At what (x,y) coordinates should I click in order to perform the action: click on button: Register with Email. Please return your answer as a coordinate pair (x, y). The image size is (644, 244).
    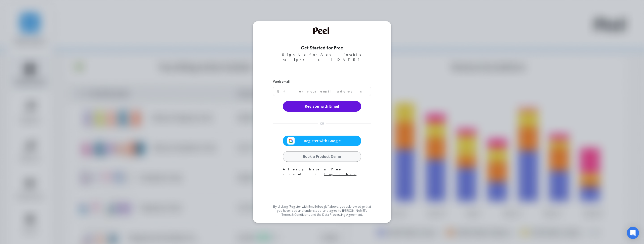
    Looking at the image, I should click on (322, 106).